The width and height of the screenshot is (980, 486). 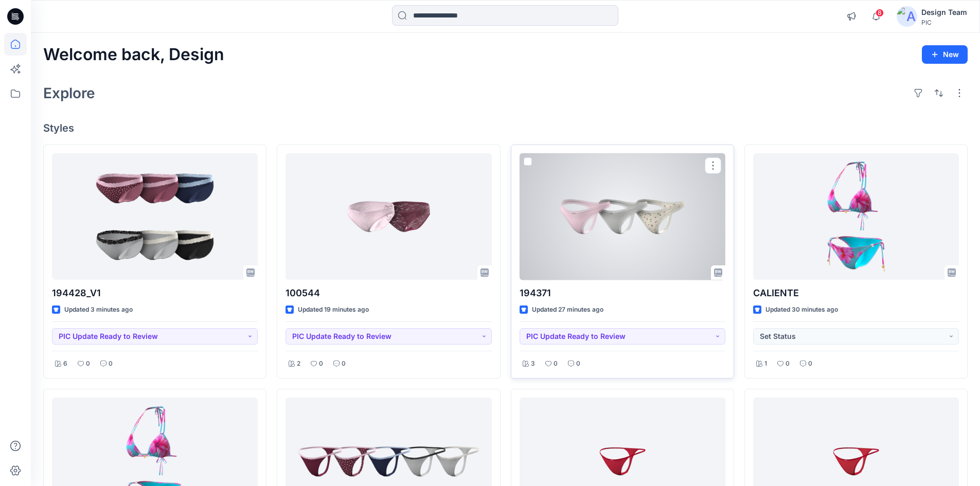 What do you see at coordinates (134, 54) in the screenshot?
I see `h2: Welcome back, Design` at bounding box center [134, 54].